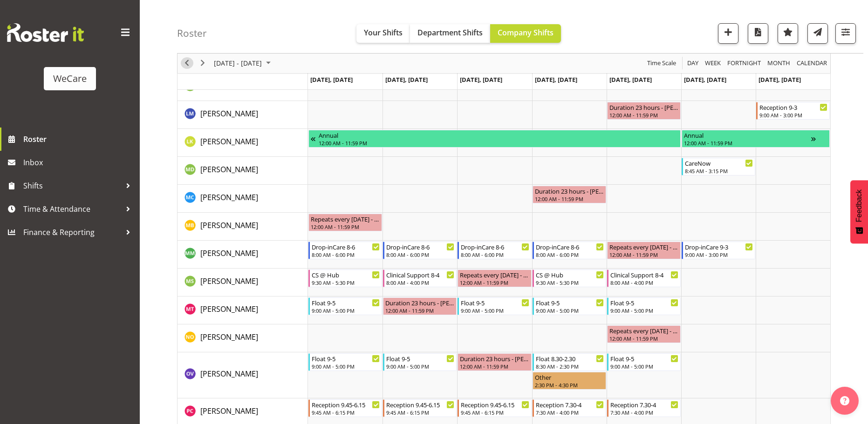  I want to click on div: Natasha Ottley"s event - Repeats every friday - Natasha Ottley Begin From Friday, October 3, 2025..., so click(644, 334).